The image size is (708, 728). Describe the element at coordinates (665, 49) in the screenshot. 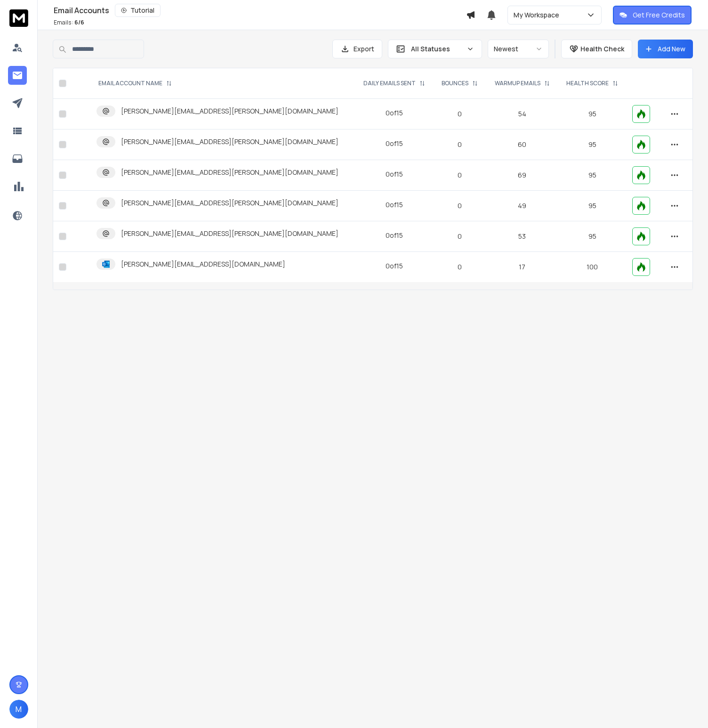

I see `button: Add New` at that location.